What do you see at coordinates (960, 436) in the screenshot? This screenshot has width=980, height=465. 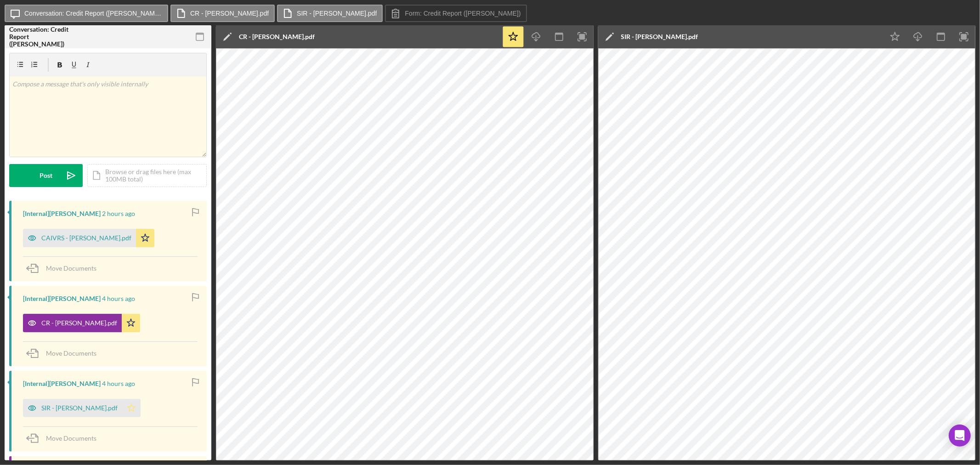 I see `div: Open Intercom Messenger` at bounding box center [960, 436].